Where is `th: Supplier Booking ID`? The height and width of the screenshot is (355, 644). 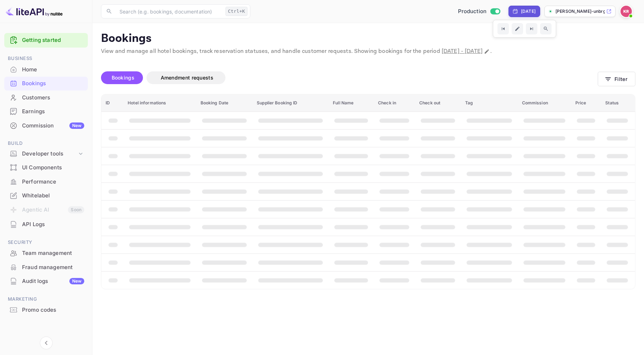 th: Supplier Booking ID is located at coordinates (290, 103).